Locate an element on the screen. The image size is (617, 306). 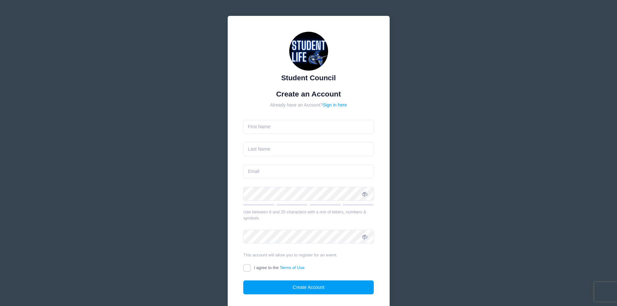
h1: Create an Account is located at coordinates (308, 94).